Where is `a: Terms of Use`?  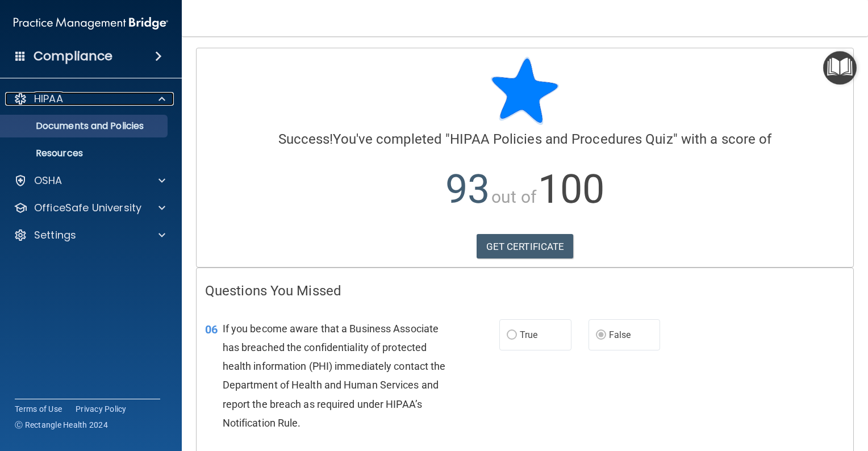
a: Terms of Use is located at coordinates (38, 409).